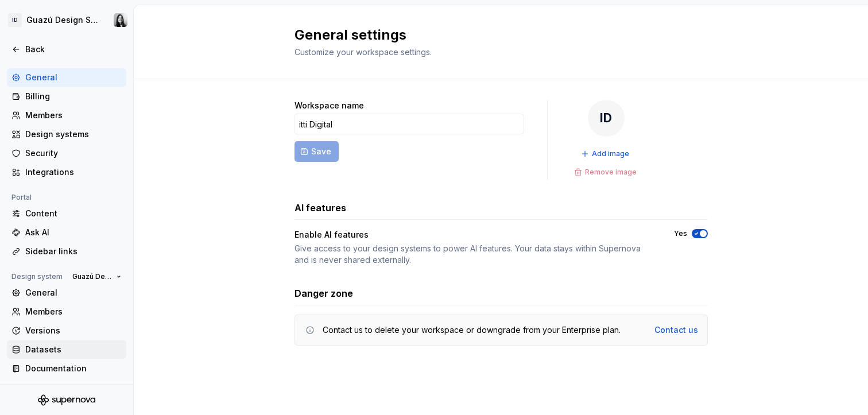 The height and width of the screenshot is (415, 868). Describe the element at coordinates (610, 154) in the screenshot. I see `span: Add image` at that location.